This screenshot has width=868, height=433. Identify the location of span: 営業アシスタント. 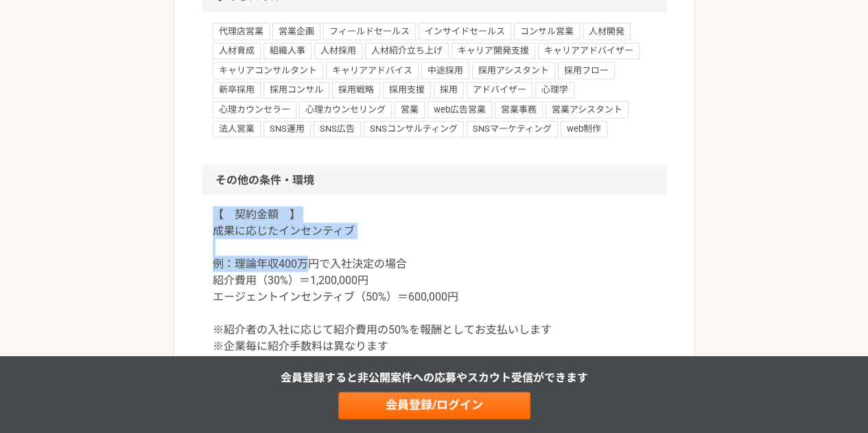
(587, 109).